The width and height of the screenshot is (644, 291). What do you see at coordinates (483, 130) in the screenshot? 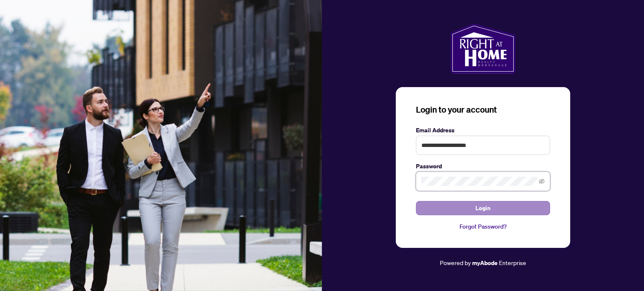
I see `label: Email Address` at bounding box center [483, 130].